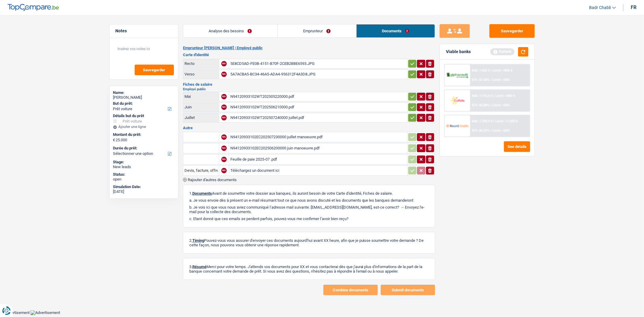  Describe the element at coordinates (143, 135) in the screenshot. I see `label: Montant du prêt:` at that location.